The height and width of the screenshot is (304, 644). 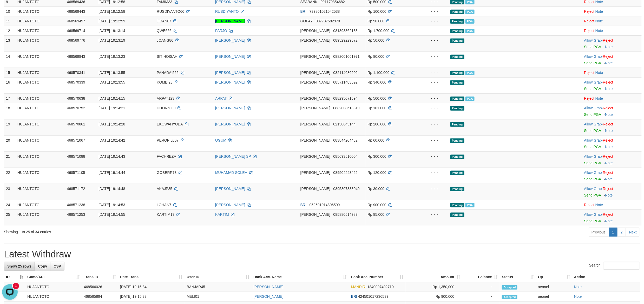 I want to click on span: 468571067, so click(x=76, y=140).